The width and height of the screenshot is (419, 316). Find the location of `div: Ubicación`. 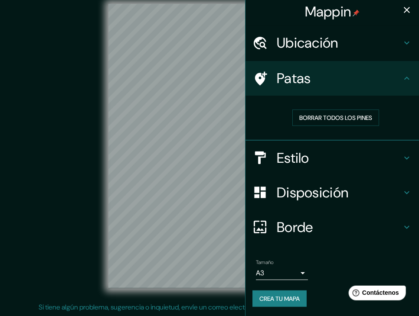

div: Ubicación is located at coordinates (332, 43).